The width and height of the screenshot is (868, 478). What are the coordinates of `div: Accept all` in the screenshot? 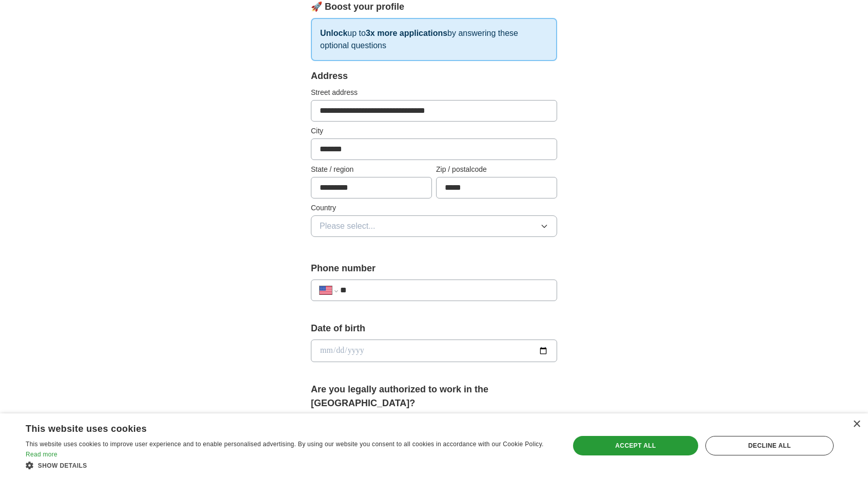 It's located at (636, 446).